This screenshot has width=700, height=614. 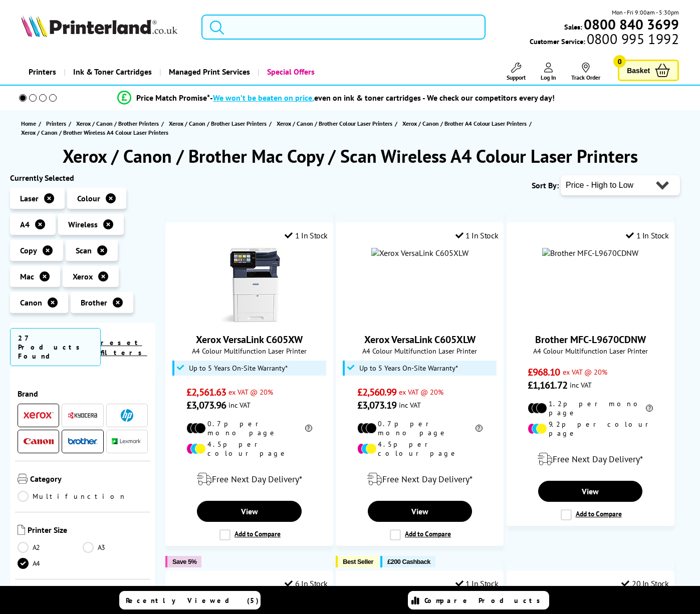 I want to click on b: 0800 840 3699, so click(x=632, y=24).